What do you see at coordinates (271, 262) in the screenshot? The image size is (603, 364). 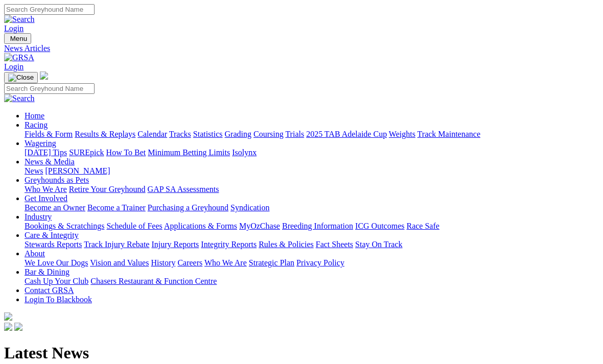 I see `a: Strategic Plan` at bounding box center [271, 262].